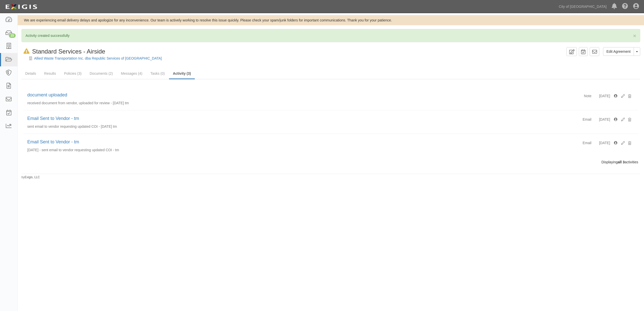 This screenshot has width=644, height=311. I want to click on span: Standard Services - Airside, so click(68, 51).